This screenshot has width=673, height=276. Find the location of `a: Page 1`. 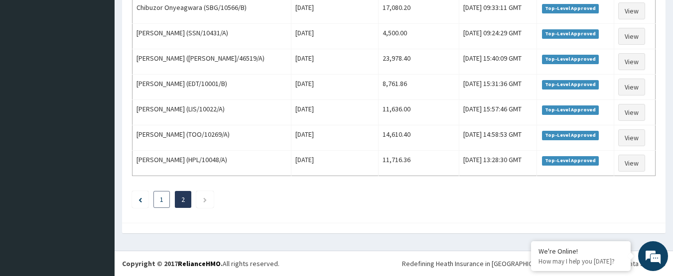

a: Page 1 is located at coordinates (161, 200).